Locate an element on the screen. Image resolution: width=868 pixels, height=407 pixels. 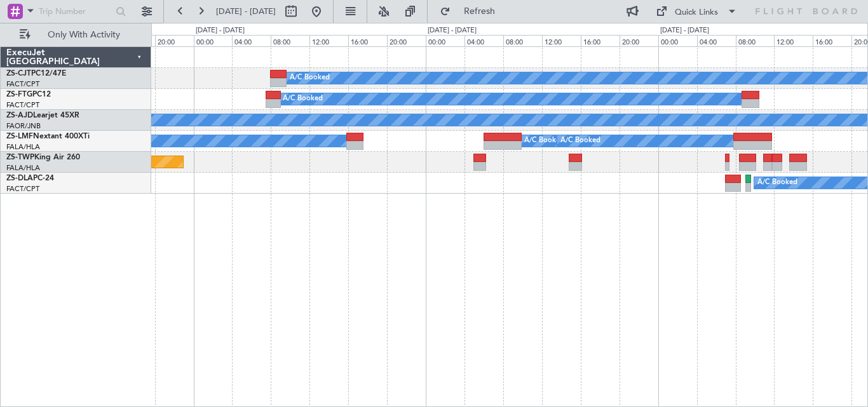
a: ZS-FTGPC12 is located at coordinates (29, 95).